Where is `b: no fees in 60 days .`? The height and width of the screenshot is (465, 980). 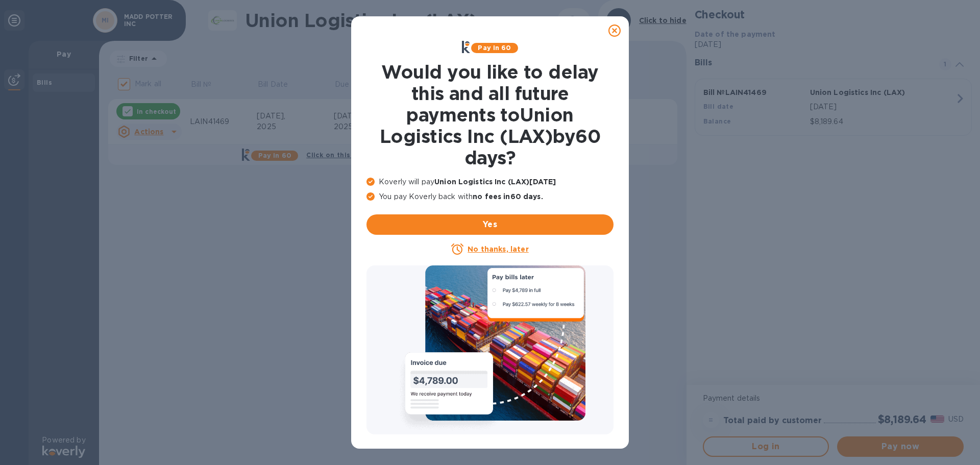
b: no fees in 60 days . is located at coordinates (508, 197).